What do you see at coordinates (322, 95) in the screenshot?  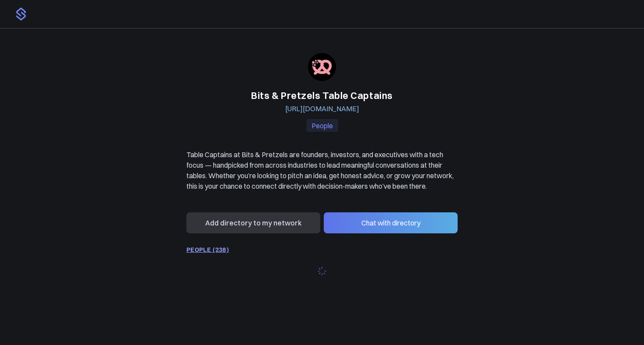 I see `h1: Bits & Pretzels Table Captains` at bounding box center [322, 95].